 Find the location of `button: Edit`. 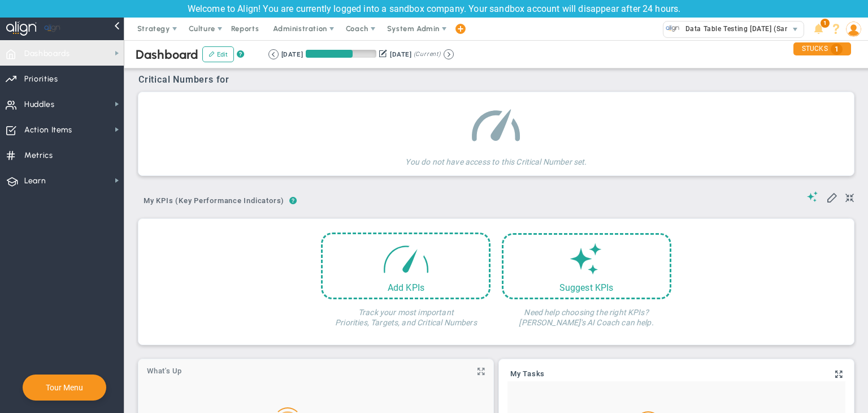

button: Edit is located at coordinates (218, 54).